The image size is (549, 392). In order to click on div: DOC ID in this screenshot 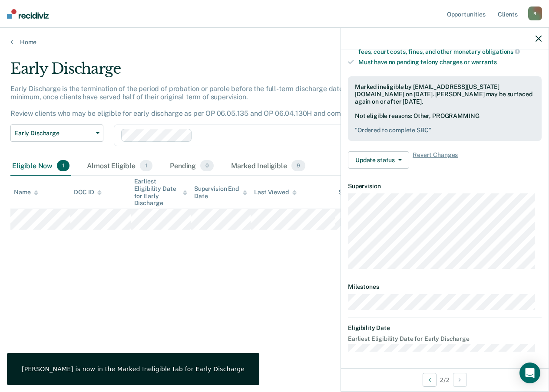, I will do `click(88, 192)`.